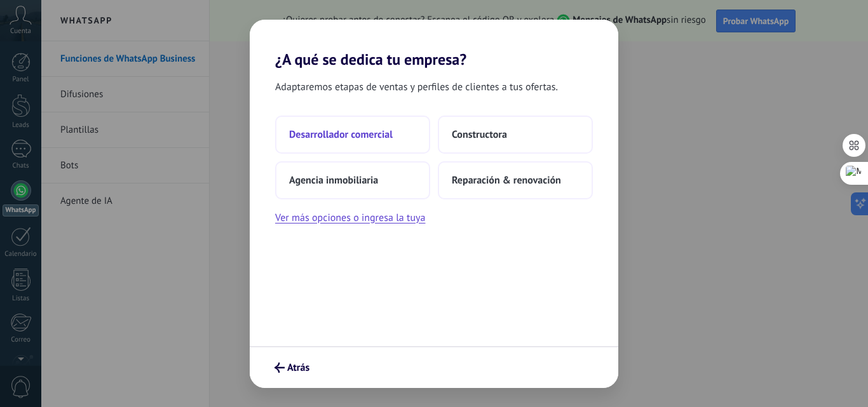 This screenshot has width=868, height=407. What do you see at coordinates (341, 134) in the screenshot?
I see `span: Desarrollador comercial` at bounding box center [341, 134].